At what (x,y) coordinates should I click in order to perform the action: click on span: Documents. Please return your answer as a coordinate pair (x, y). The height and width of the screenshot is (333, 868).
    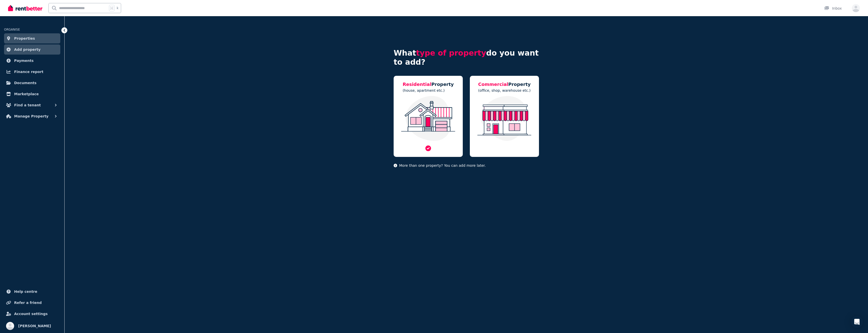
    Looking at the image, I should click on (25, 83).